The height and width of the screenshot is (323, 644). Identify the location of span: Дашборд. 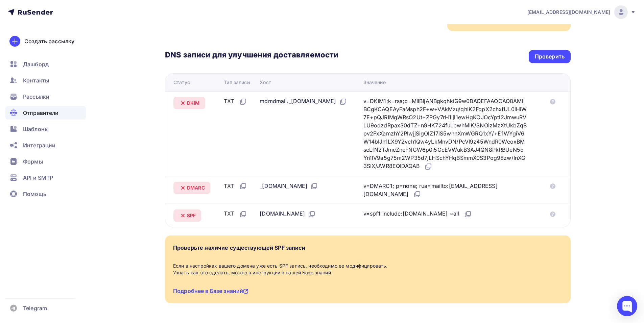
(36, 64).